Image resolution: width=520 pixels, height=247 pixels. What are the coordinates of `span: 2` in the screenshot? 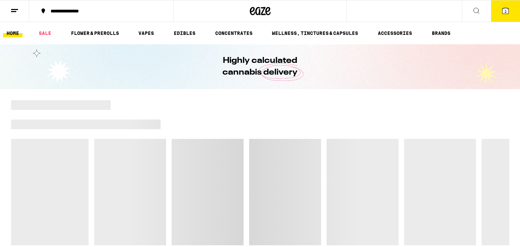 It's located at (505, 11).